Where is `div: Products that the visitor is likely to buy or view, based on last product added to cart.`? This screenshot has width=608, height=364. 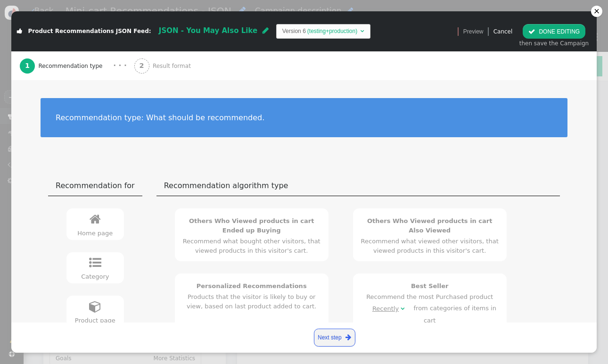 div: Products that the visitor is likely to buy or view, based on last product added to cart. is located at coordinates (251, 296).